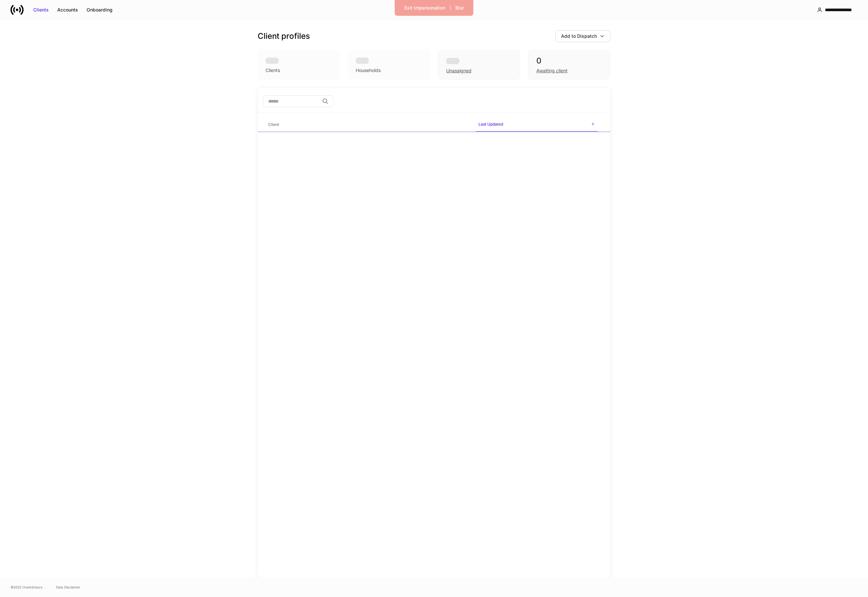 This screenshot has height=597, width=868. Describe the element at coordinates (569, 65) in the screenshot. I see `div: 0Awaiting client` at that location.